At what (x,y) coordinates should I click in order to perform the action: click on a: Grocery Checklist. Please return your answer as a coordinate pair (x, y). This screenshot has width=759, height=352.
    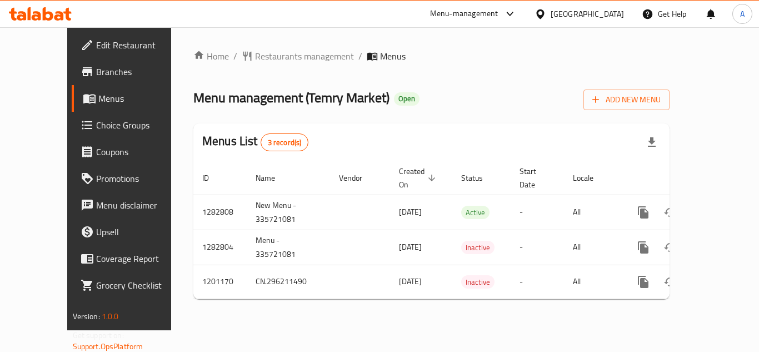
    Looking at the image, I should click on (133, 285).